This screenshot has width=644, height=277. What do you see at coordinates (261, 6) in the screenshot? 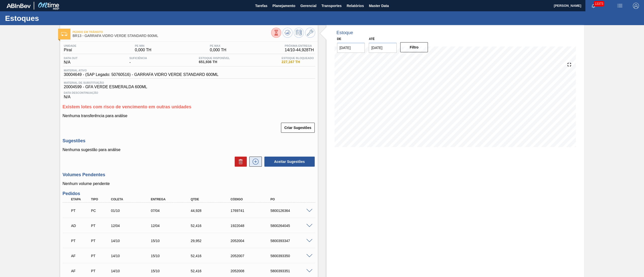
I see `span: Tarefas` at bounding box center [261, 6].